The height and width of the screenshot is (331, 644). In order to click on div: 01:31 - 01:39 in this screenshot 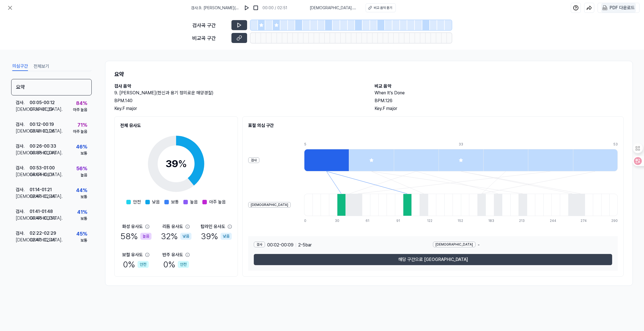, I will do `click(41, 109)`.